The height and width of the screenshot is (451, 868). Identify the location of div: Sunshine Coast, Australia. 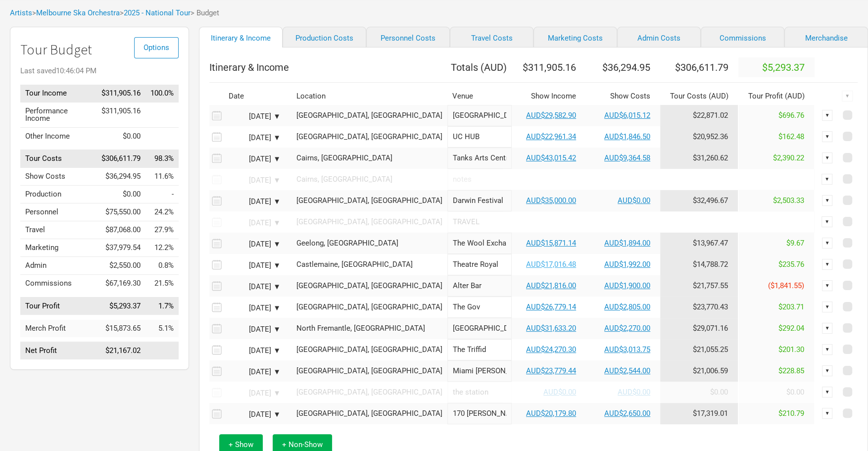
(369, 392).